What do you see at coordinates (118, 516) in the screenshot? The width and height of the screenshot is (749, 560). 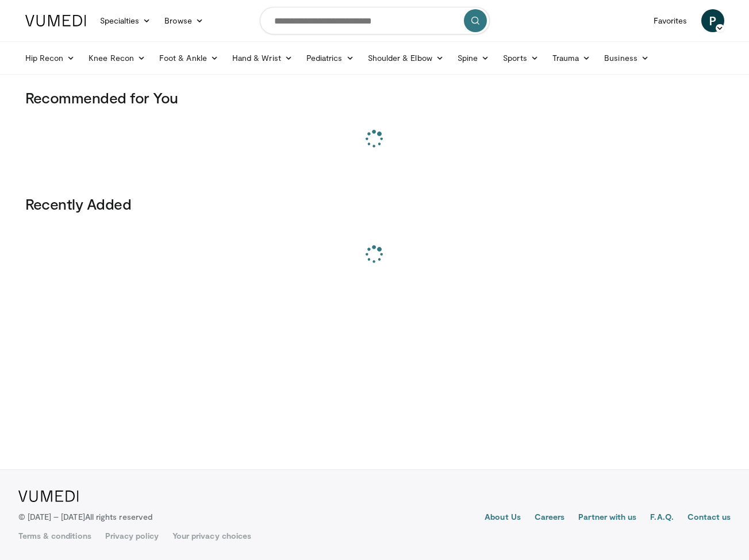 I see `span: All rights reserved` at bounding box center [118, 516].